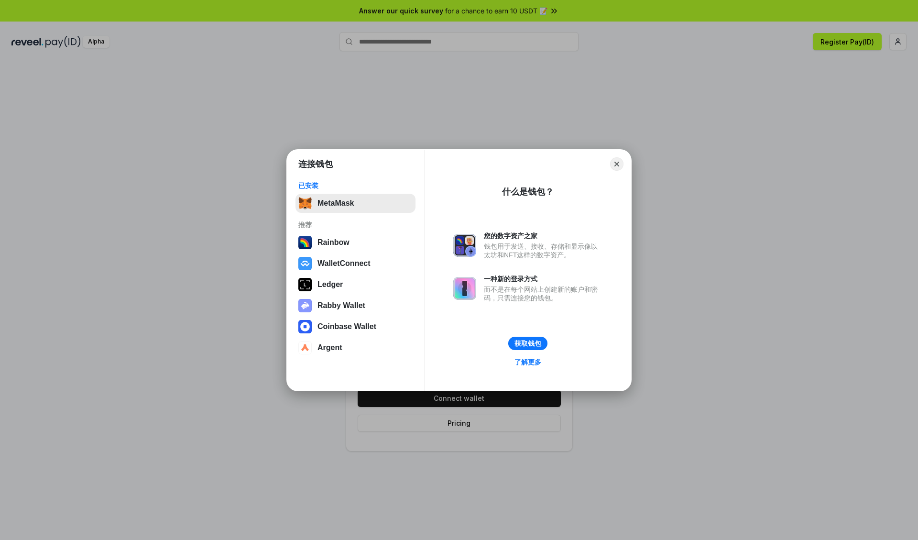  I want to click on div: Coinbase Wallet, so click(347, 327).